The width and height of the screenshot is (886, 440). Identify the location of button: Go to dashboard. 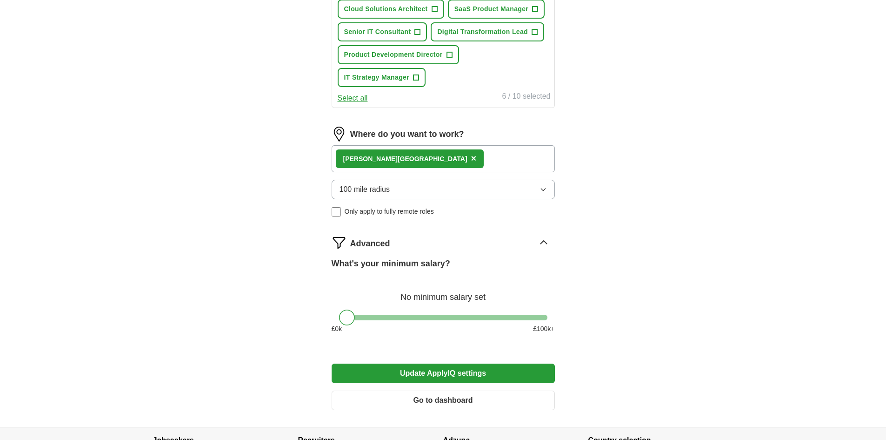
(443, 400).